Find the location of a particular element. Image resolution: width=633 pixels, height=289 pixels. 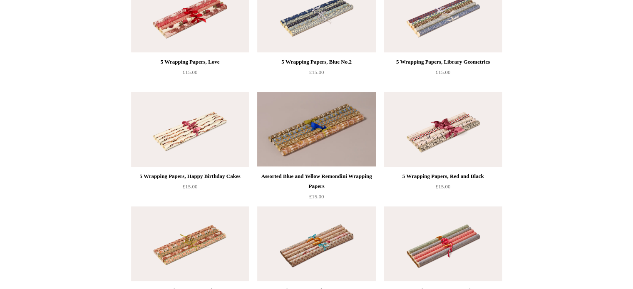

a: 5 Wrapping Papers, Persimmon 5 Wrapping Papers, Persimmon is located at coordinates (190, 244).